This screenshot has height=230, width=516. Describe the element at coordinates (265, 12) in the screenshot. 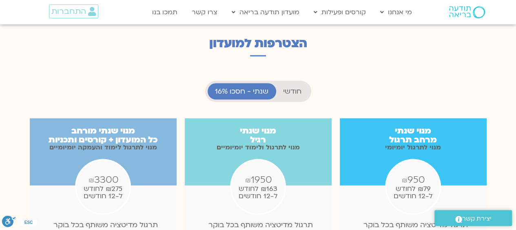

I see `a: מועדון תודעה בריאה` at that location.